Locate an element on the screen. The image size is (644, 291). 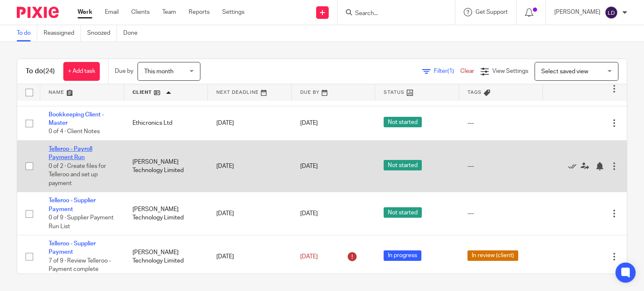
a: Done is located at coordinates (133, 33).